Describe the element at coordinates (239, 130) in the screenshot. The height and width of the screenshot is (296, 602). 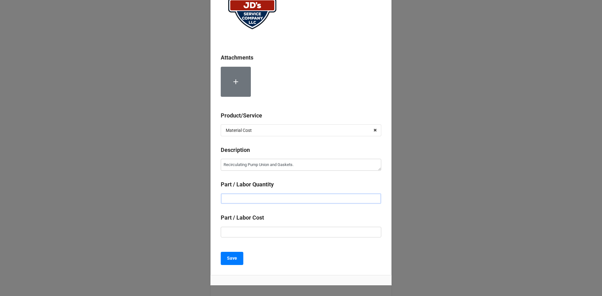
I see `div: Material Cost` at that location.